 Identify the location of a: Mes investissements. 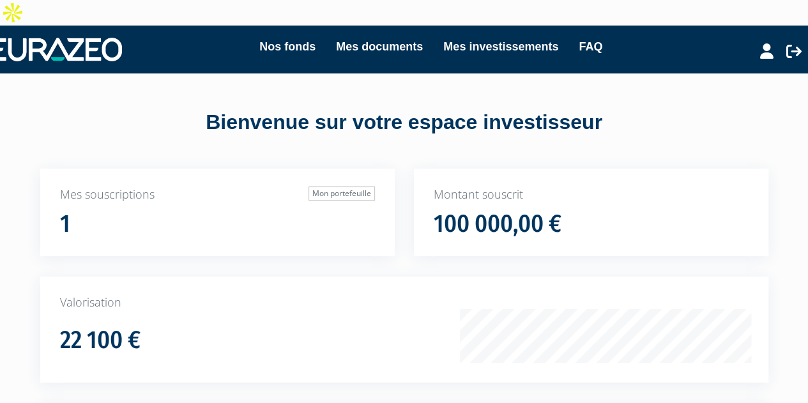
(500, 47).